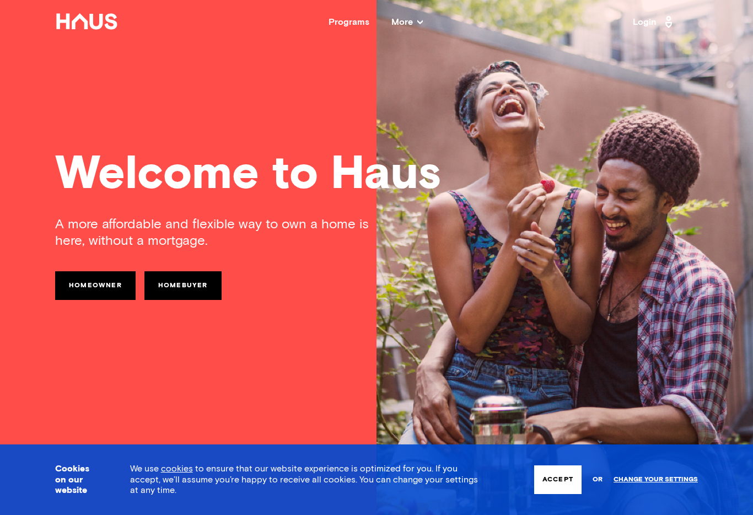  I want to click on button: Accept, so click(558, 480).